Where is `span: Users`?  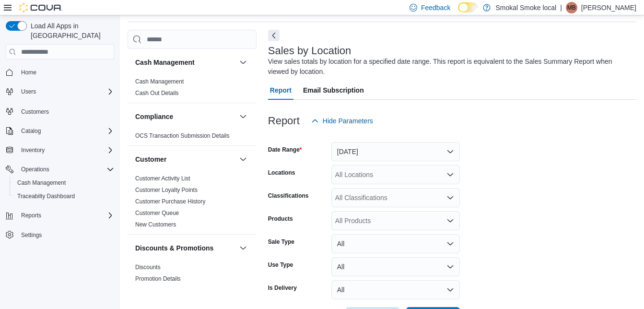 span: Users is located at coordinates (66, 92).